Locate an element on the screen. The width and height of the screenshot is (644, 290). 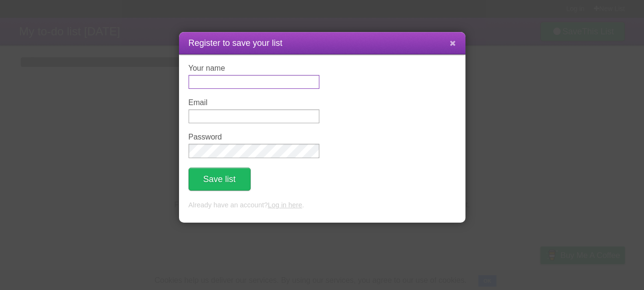
label: Password is located at coordinates (254, 137).